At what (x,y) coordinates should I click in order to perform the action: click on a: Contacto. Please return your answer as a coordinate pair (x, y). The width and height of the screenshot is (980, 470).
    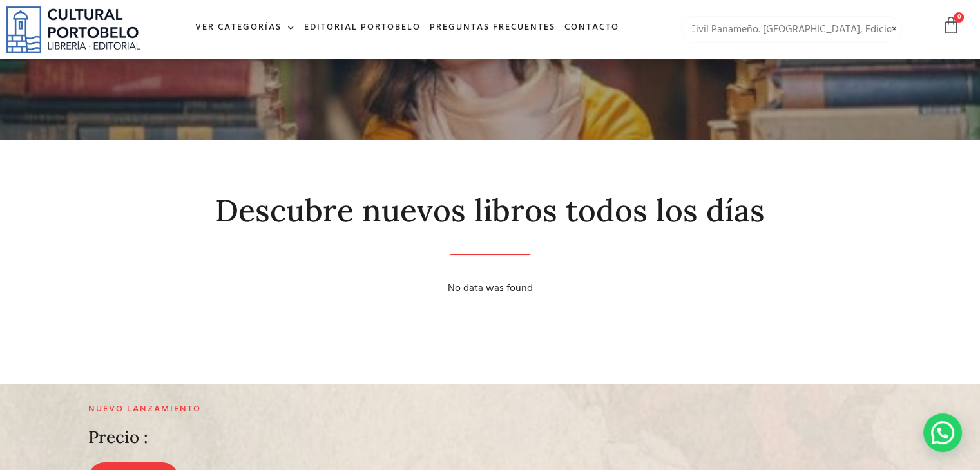
    Looking at the image, I should click on (592, 28).